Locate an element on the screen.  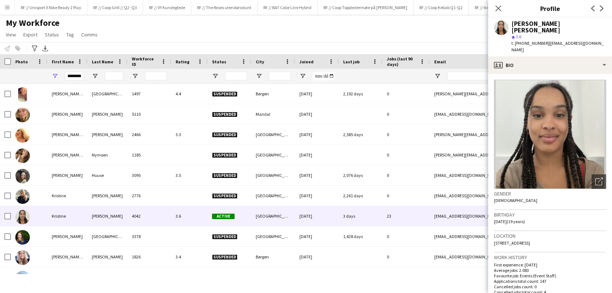
input: Joined Filter Input is located at coordinates (323, 76).